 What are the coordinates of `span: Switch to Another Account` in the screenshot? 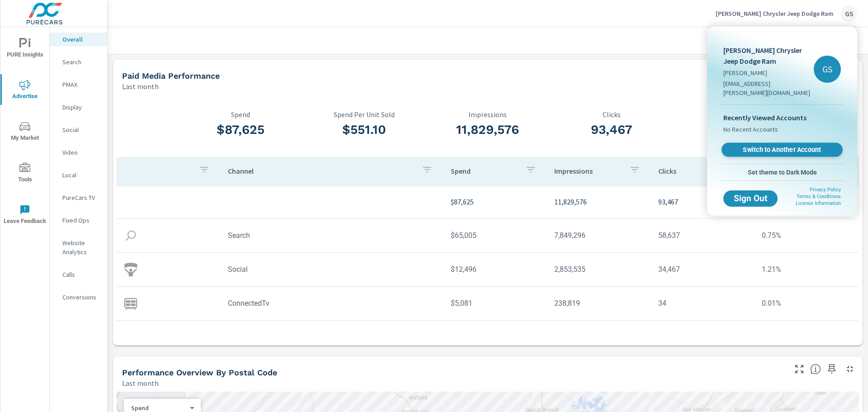 It's located at (781, 150).